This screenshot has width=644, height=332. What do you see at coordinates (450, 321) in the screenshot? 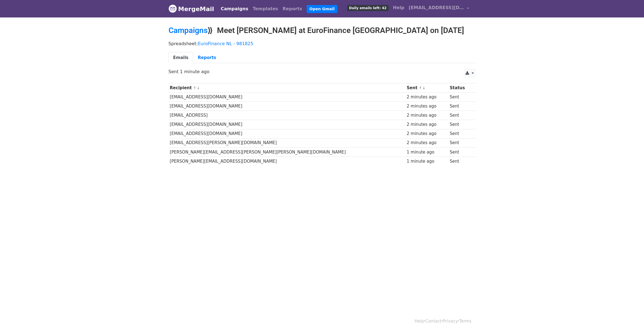
I see `a: Privacy` at bounding box center [450, 321].